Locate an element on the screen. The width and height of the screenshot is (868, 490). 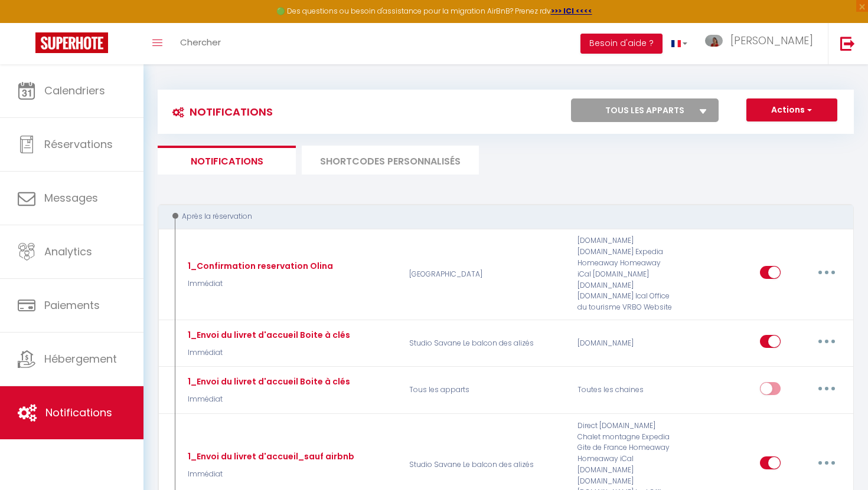
span: Messages is located at coordinates (71, 197).